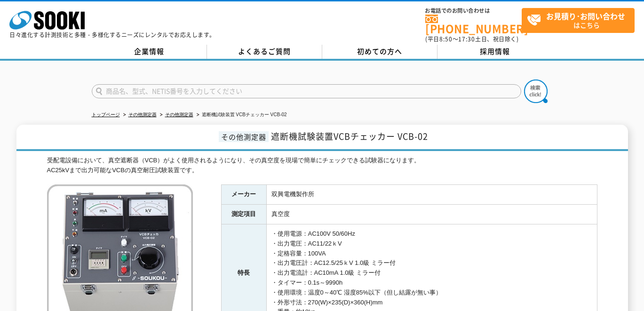 The image size is (644, 311). Describe the element at coordinates (495, 52) in the screenshot. I see `a: 採用情報` at that location.